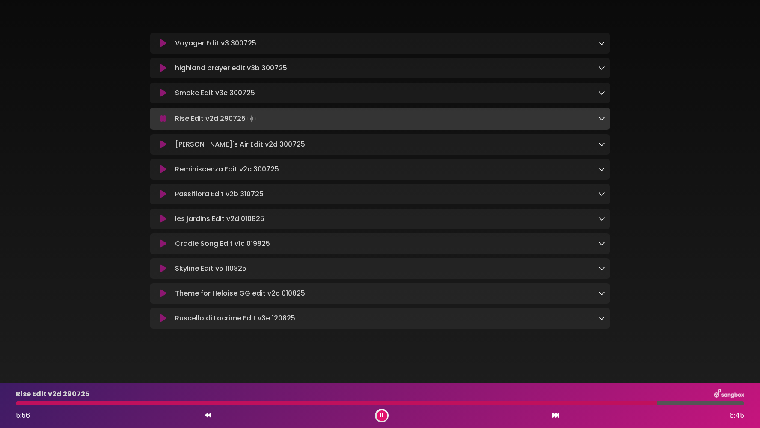 The image size is (760, 428). Describe the element at coordinates (231, 68) in the screenshot. I see `p: highland prayer edit v3b 300725` at that location.